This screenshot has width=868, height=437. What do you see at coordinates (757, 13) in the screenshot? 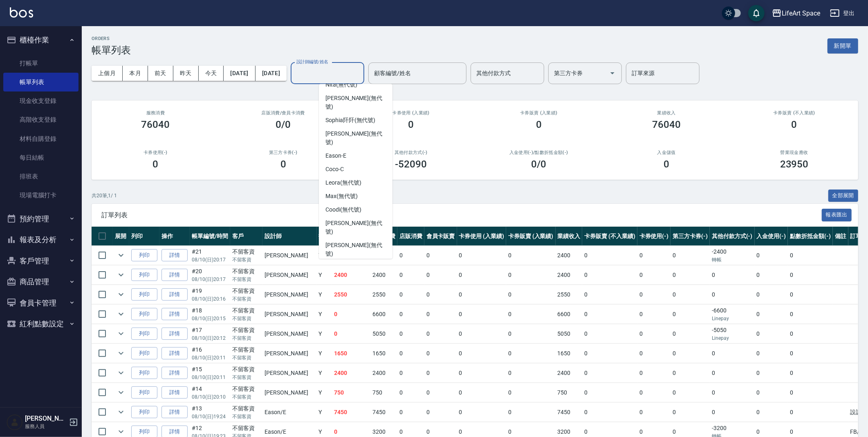
I see `button: save` at bounding box center [757, 13].